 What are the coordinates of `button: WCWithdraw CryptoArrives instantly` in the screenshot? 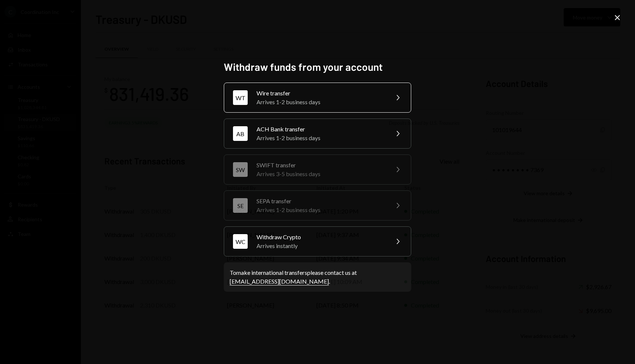 It's located at (317, 242).